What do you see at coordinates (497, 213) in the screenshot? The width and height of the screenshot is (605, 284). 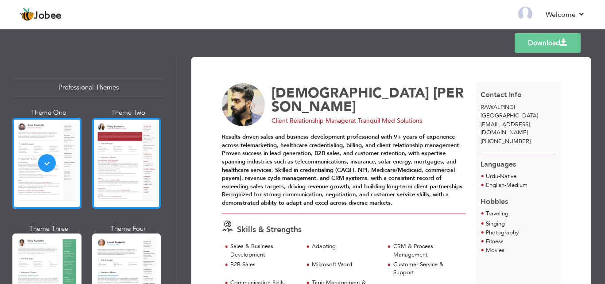 I see `span: Traveling` at bounding box center [497, 213].